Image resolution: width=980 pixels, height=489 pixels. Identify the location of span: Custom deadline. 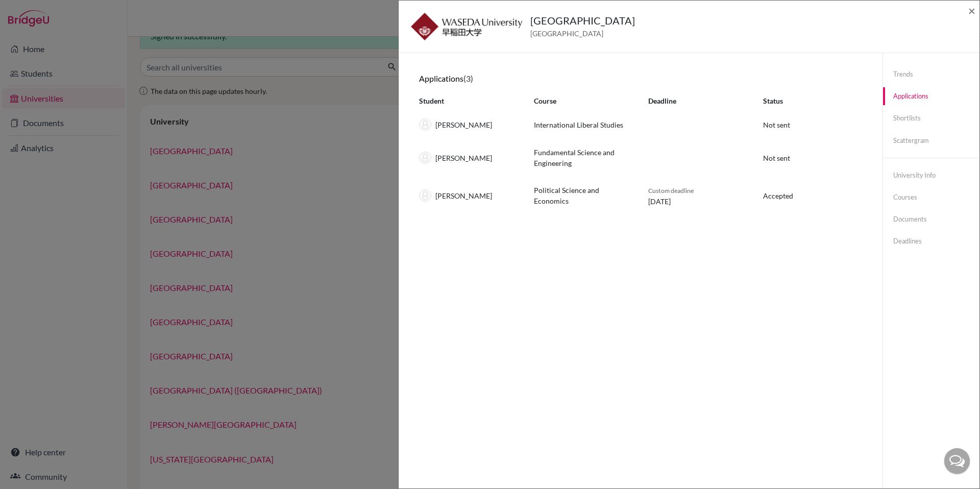
(671, 190).